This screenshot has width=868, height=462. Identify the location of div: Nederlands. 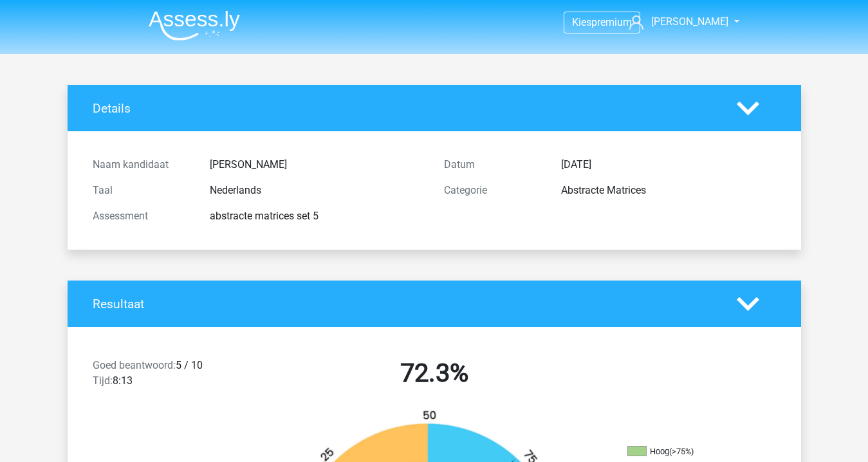
(317, 190).